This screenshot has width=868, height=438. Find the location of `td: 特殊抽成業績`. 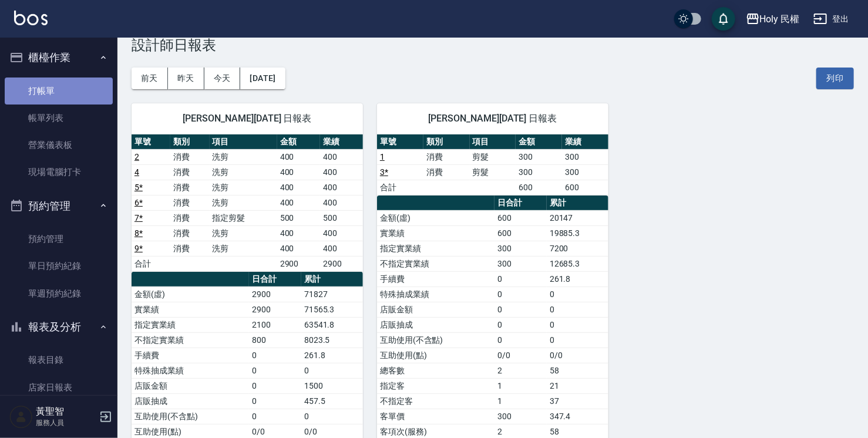

td: 特殊抽成業績 is located at coordinates (190, 370).